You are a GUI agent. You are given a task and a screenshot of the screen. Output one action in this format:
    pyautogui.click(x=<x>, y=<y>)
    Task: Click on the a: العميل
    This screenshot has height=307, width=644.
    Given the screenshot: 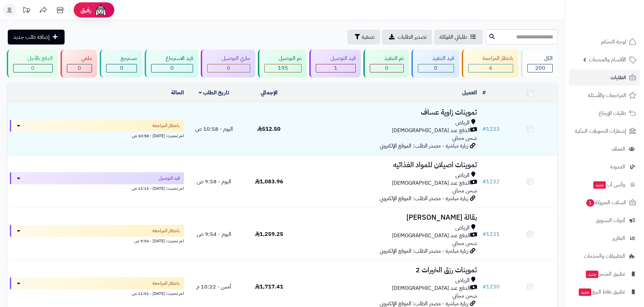 What is the action you would take?
    pyautogui.click(x=470, y=93)
    